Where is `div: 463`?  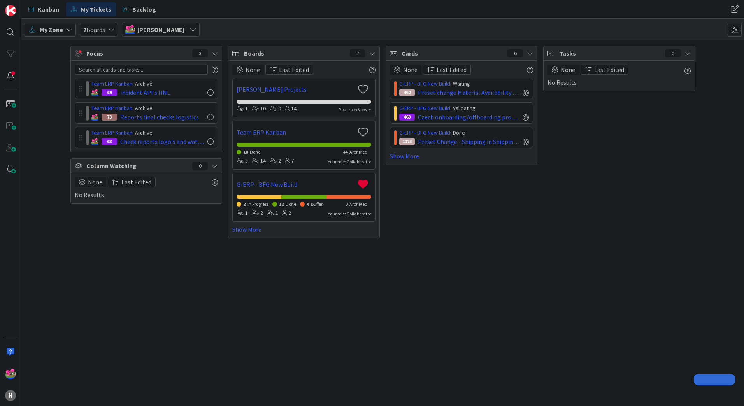 div: 463 is located at coordinates (407, 117).